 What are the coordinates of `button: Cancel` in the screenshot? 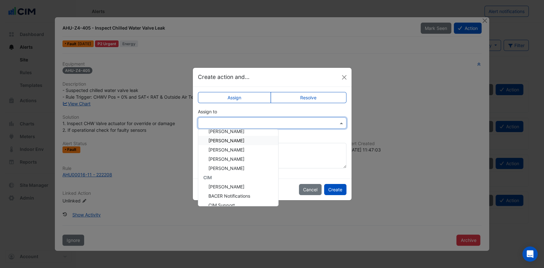 It's located at (310, 190).